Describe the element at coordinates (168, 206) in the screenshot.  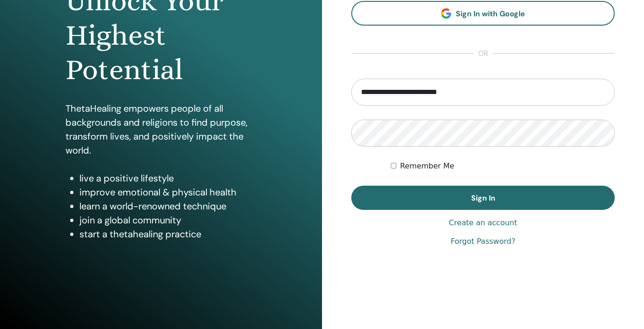
I see `li: learn a world-renowned technique` at that location.